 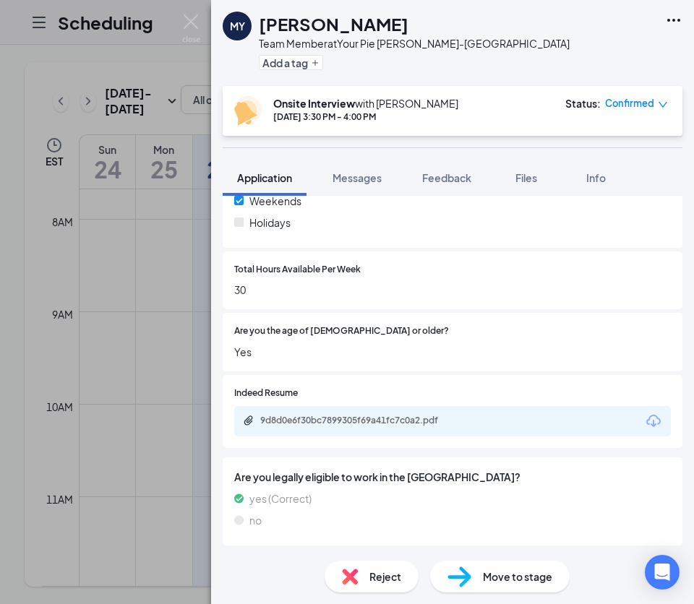 I want to click on span: Weekends, so click(x=275, y=201).